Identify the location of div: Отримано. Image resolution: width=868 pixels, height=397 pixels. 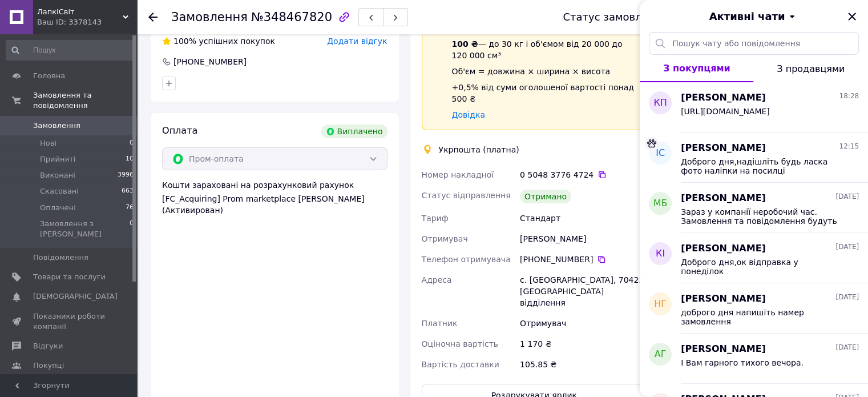
(545, 196).